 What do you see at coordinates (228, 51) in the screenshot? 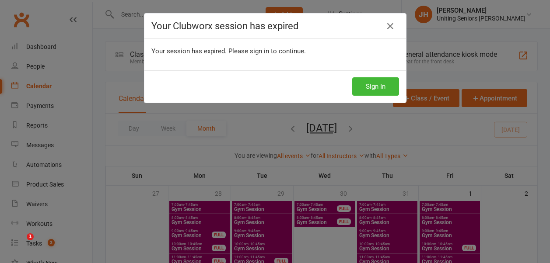
I see `span: Your session has expired. Please sign in to continue.` at bounding box center [228, 51].